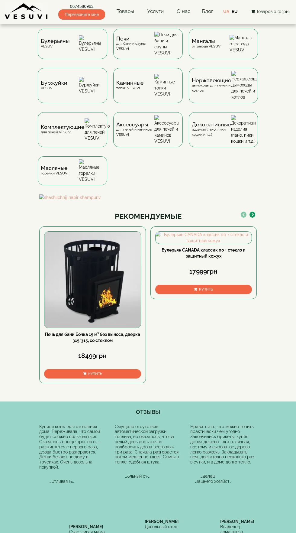  I want to click on img: Нержавеющие дымоходы для печей и котлов, so click(244, 86).